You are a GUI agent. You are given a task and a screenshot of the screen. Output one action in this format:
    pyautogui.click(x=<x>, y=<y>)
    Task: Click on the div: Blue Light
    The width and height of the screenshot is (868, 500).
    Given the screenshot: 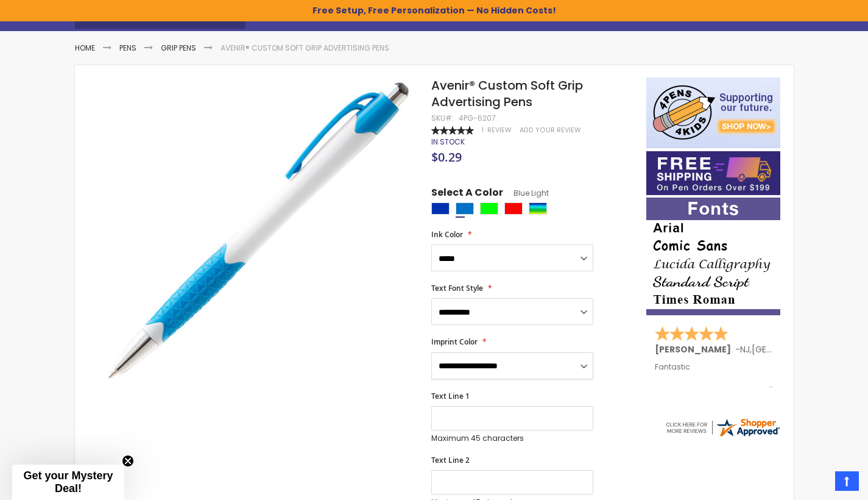 What is the action you would take?
    pyautogui.click(x=465, y=209)
    